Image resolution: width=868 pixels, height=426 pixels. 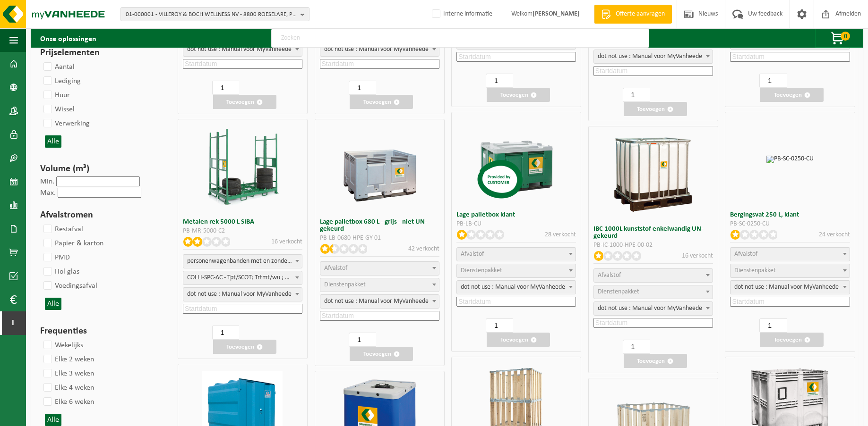 I want to click on button: 0, so click(x=838, y=38).